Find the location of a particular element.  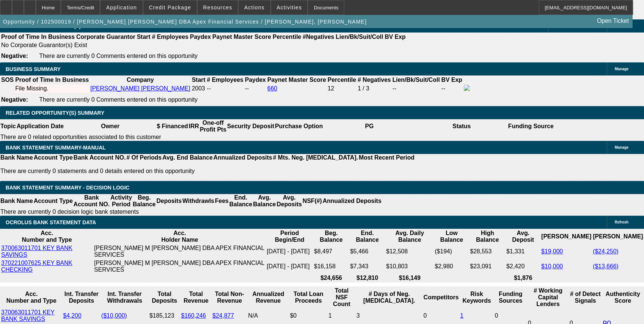

button: Credit Package is located at coordinates (170, 8).